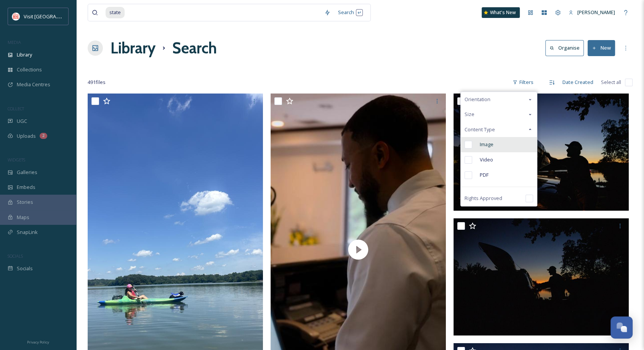  I want to click on span: Embeds, so click(26, 187).